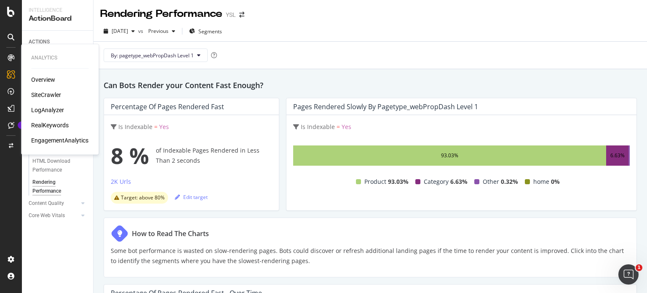 This screenshot has height=293, width=647. I want to click on a: Overview, so click(43, 80).